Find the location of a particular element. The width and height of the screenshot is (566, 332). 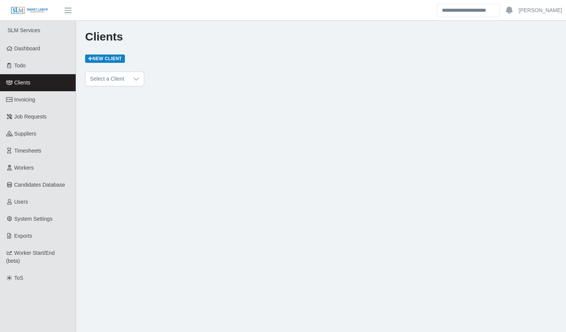

input: Search is located at coordinates (468, 10).